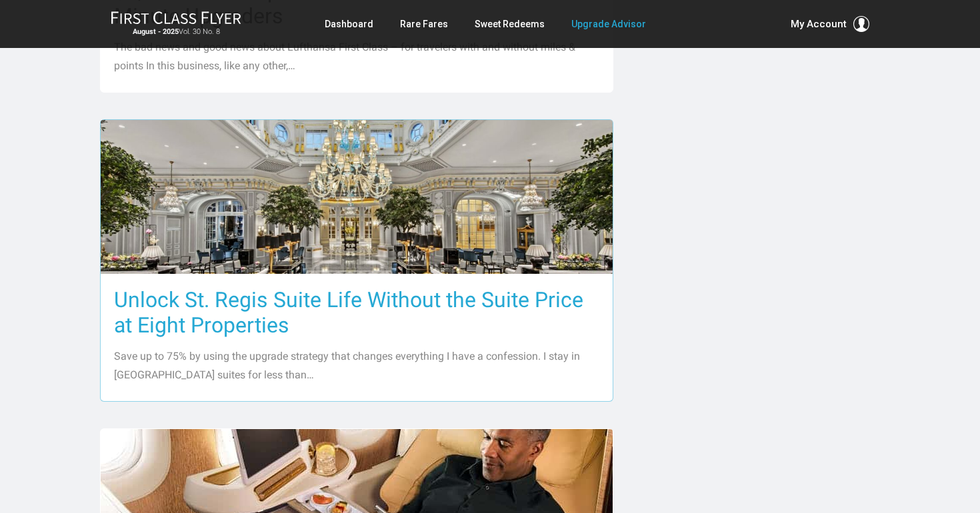 The width and height of the screenshot is (980, 513). I want to click on span: My Account, so click(819, 24).